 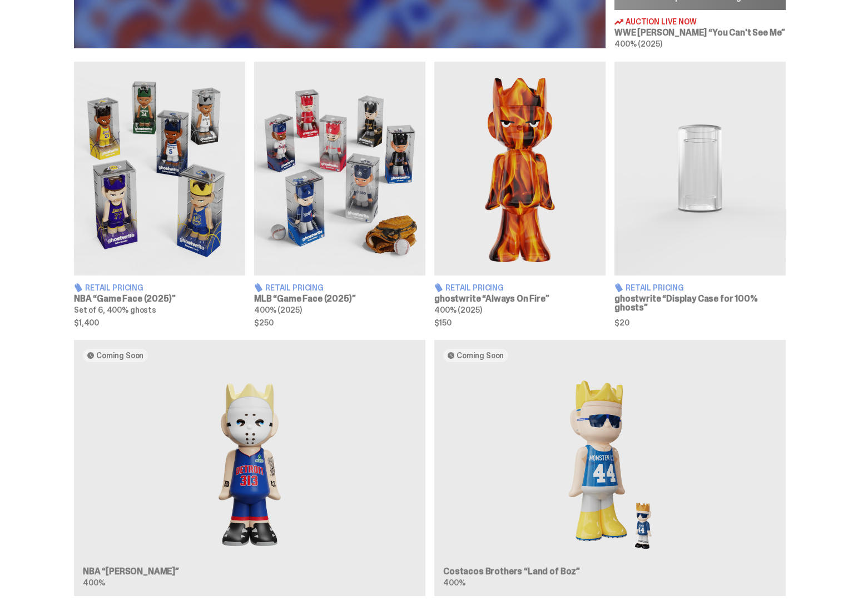 I want to click on img: Land of Boz, so click(x=610, y=465).